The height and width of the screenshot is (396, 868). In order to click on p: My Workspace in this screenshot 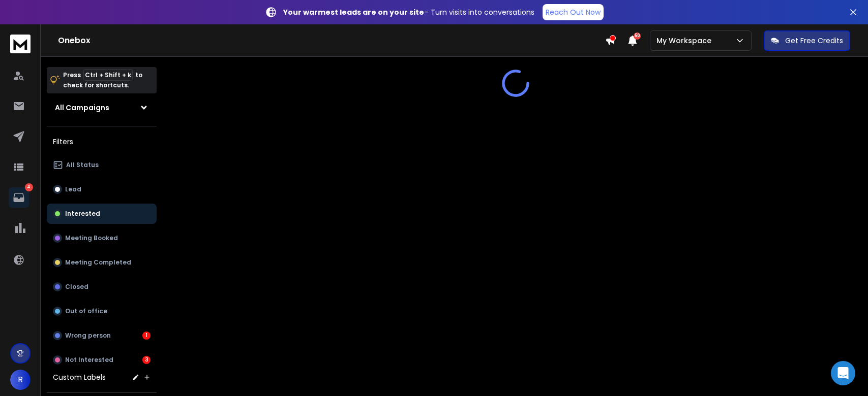, I will do `click(686, 40)`.